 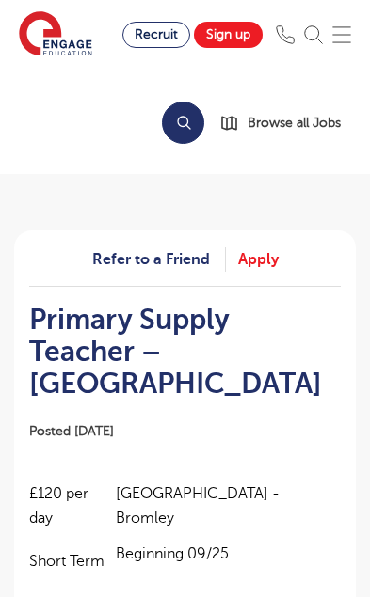 What do you see at coordinates (72, 562) in the screenshot?
I see `p: Short Term` at bounding box center [72, 562].